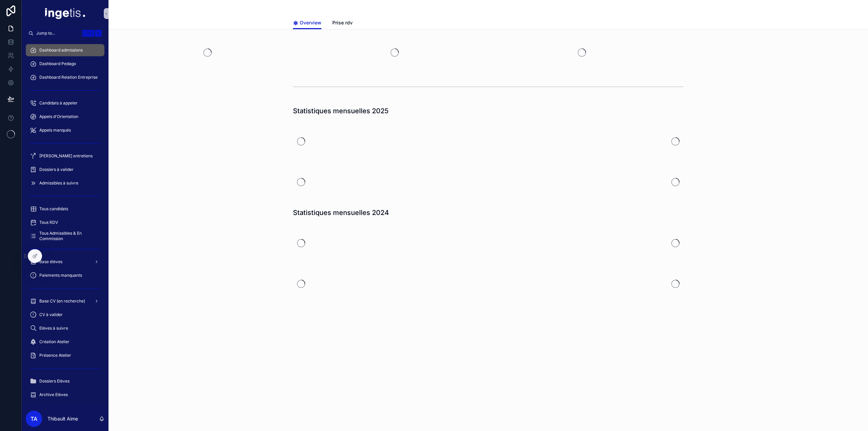 Image resolution: width=868 pixels, height=431 pixels. I want to click on span: Dossiers à valider, so click(56, 169).